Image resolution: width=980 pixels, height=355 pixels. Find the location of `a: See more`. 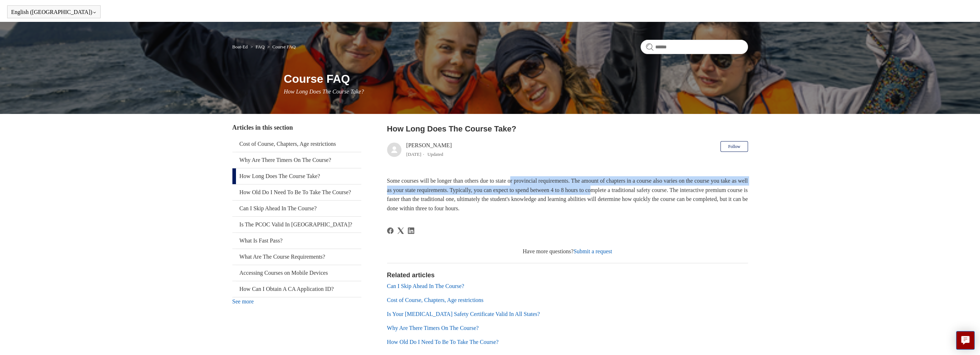

a: See more is located at coordinates (243, 302).